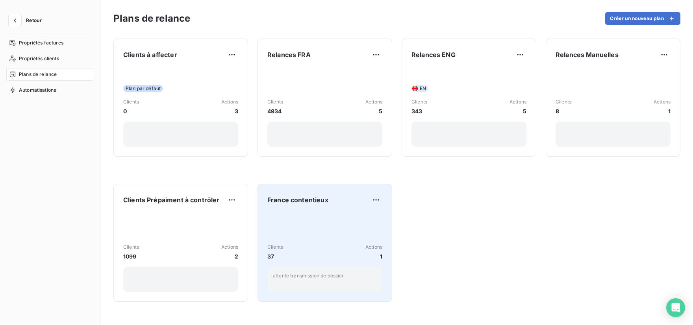  I want to click on div: Open Intercom Messenger, so click(676, 308).